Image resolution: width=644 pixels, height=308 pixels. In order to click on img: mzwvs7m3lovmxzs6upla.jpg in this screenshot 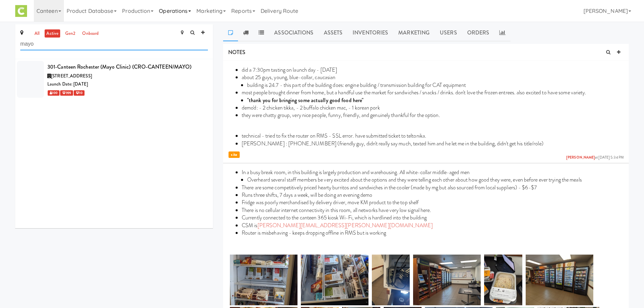, I will do `click(503, 280)`.